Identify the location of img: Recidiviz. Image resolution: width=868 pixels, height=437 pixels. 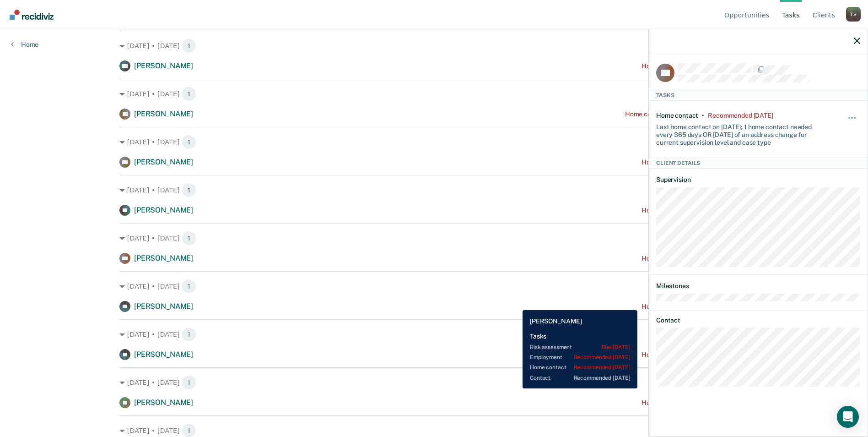
(32, 15).